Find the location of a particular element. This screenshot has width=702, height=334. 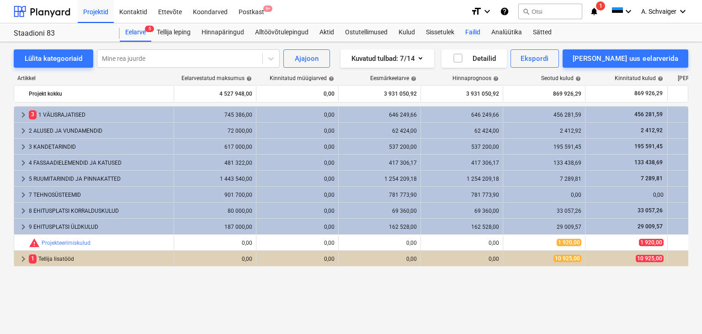

div: Sissetulek is located at coordinates (440, 32).